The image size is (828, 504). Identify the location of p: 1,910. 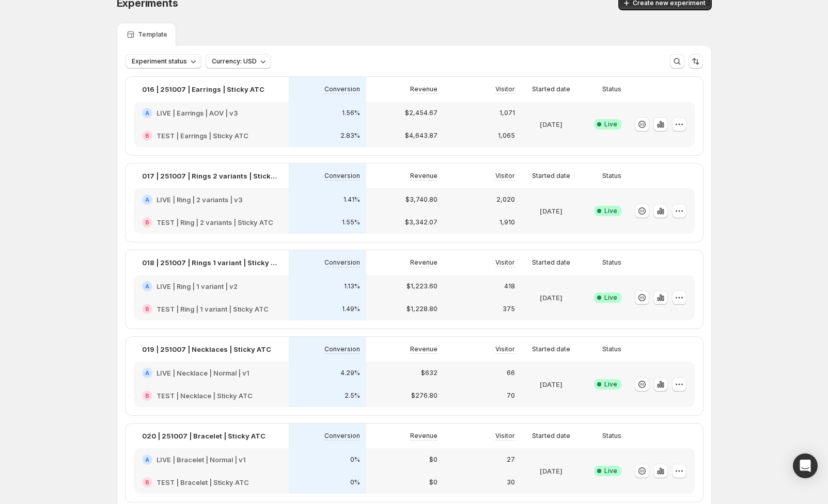
(507, 223).